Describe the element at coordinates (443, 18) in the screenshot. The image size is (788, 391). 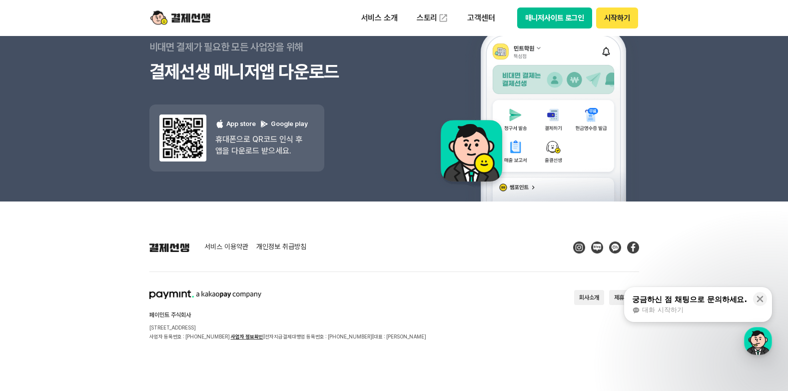
I see `img: 외부 도메인 오픈` at that location.